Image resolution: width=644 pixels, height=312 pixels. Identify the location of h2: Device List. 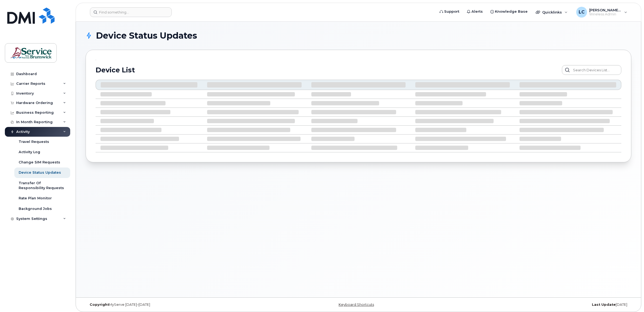
(116, 70).